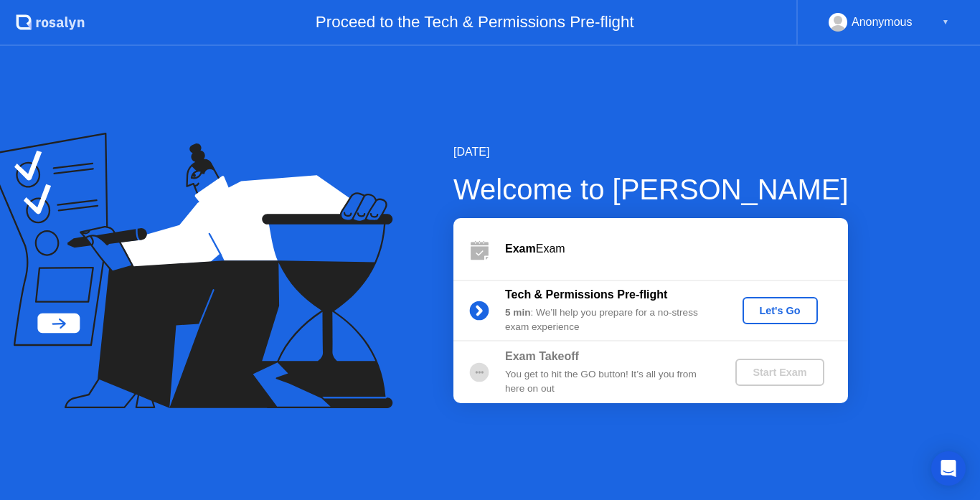 Image resolution: width=980 pixels, height=500 pixels. What do you see at coordinates (780, 311) in the screenshot?
I see `button: Let's Go` at bounding box center [780, 311].